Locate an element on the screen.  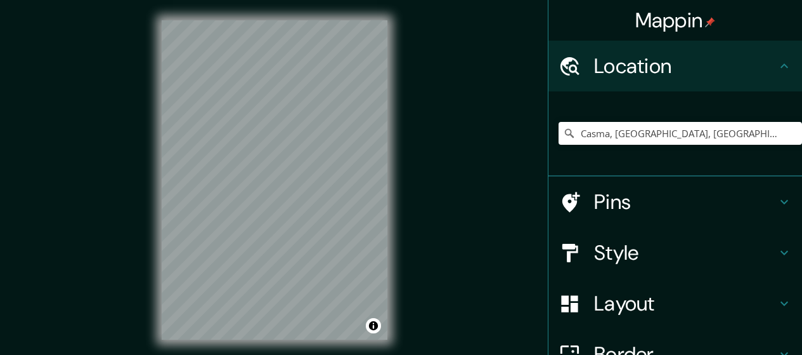
div: Style is located at coordinates (676, 252).